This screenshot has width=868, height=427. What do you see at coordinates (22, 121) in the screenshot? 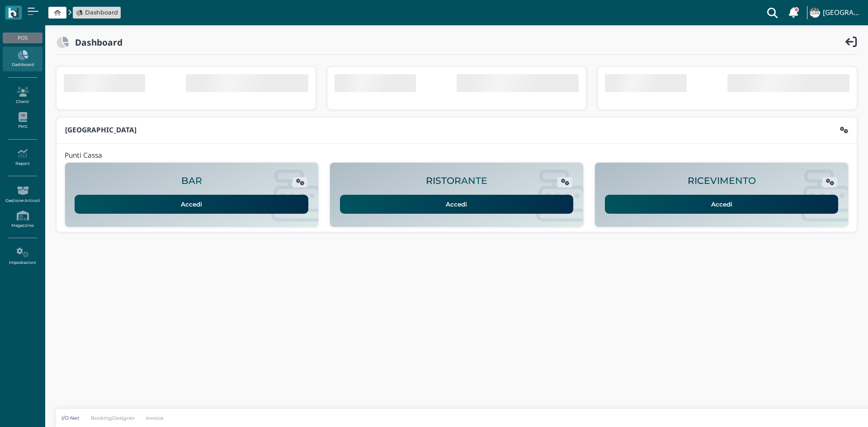
I see `a: PMS` at bounding box center [22, 121].